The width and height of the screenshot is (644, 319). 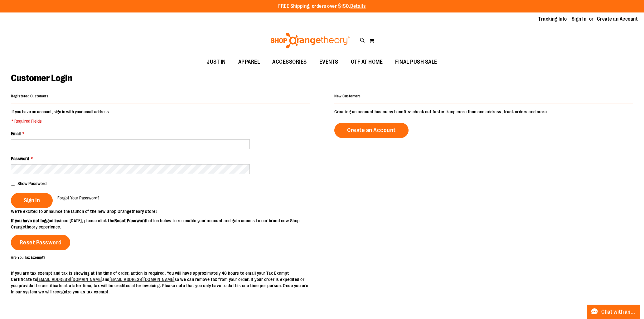 I want to click on p: We’re excited to announce the launch of the new Shop Orangetheory store!, so click(x=167, y=212).